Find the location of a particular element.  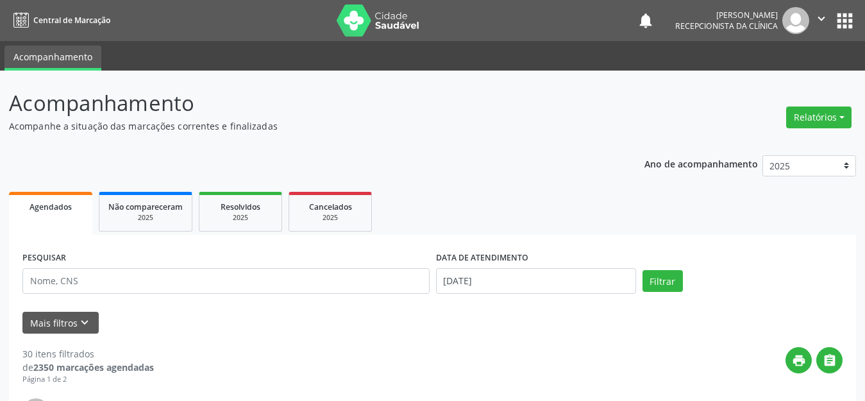

p: Ano de acompanhamento is located at coordinates (701, 163).